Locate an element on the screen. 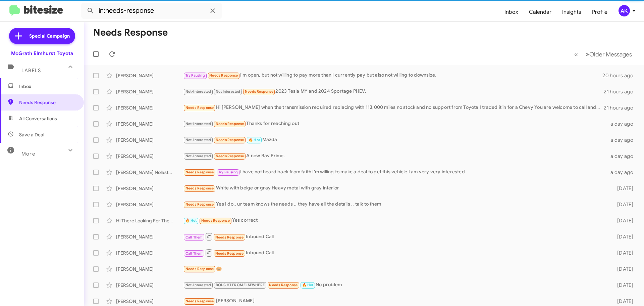 The height and width of the screenshot is (306, 644). div: AK is located at coordinates (624, 11).